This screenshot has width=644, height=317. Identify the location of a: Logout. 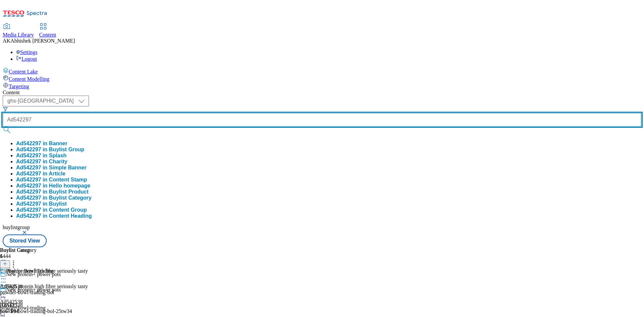
(26, 59).